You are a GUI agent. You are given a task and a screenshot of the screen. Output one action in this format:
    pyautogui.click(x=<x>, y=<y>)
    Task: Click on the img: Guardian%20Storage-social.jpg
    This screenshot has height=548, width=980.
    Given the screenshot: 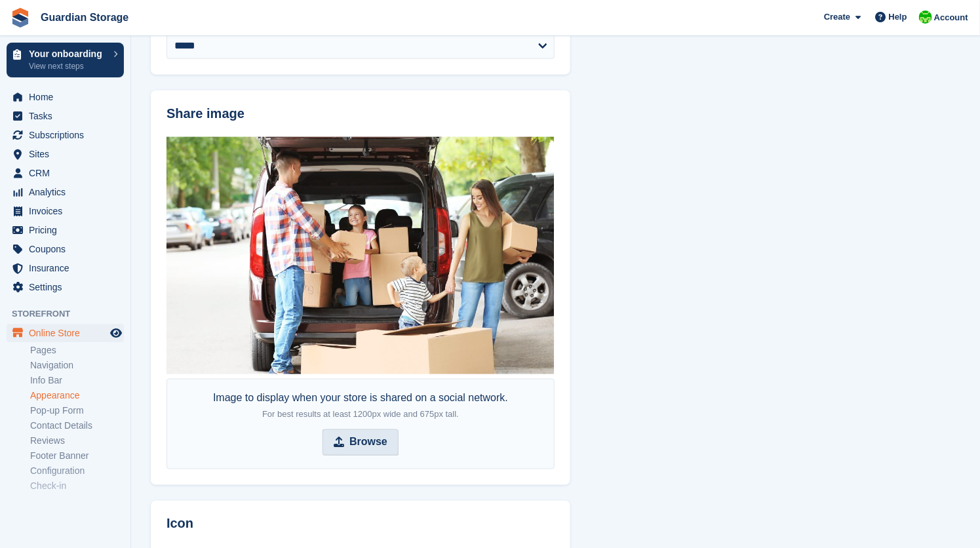 What is the action you would take?
    pyautogui.click(x=361, y=255)
    